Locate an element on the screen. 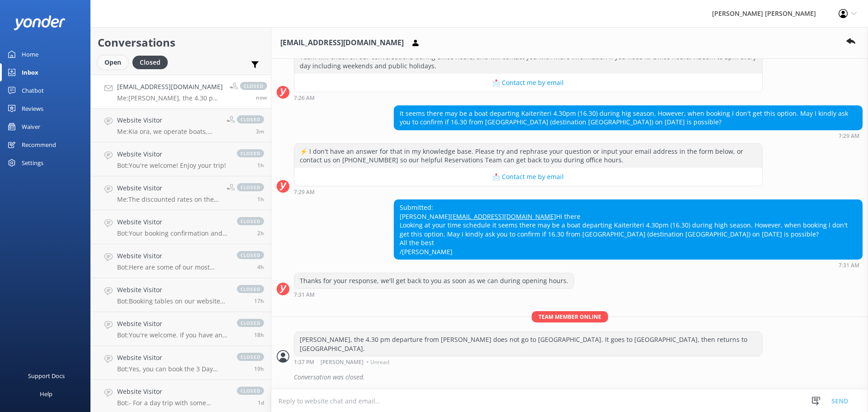  div: Sep 29 2025 01:37pm (UTC +13:00) Pacific/Auckland is located at coordinates (528, 362).